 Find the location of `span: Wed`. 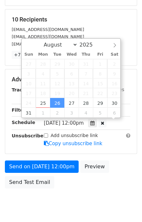

span: Wed is located at coordinates (72, 54).